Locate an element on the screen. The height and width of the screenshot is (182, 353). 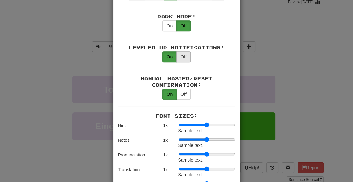
div: Hint is located at coordinates (137, 128).